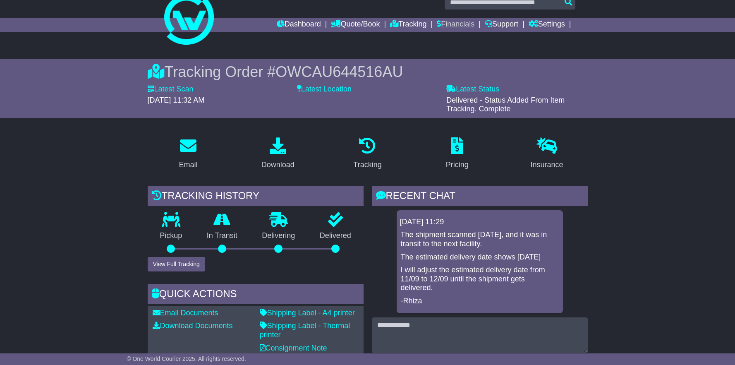  Describe the element at coordinates (185, 313) in the screenshot. I see `a: Email Documents` at that location.